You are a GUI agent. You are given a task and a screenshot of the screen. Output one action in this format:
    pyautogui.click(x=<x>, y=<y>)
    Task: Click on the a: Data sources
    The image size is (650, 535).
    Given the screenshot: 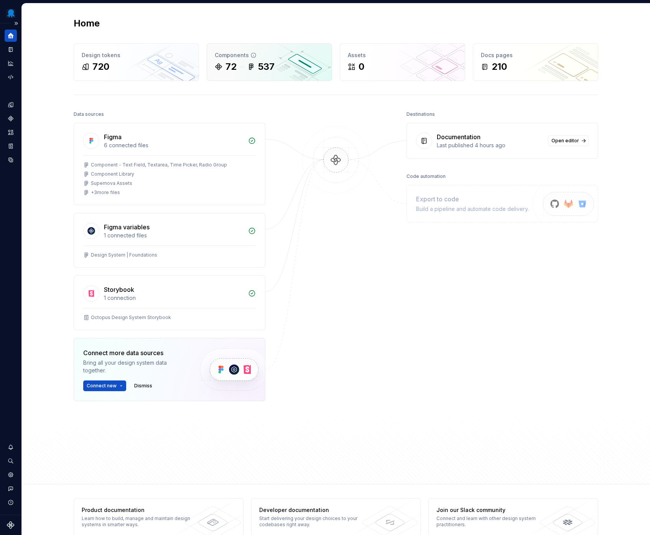 What is the action you would take?
    pyautogui.click(x=11, y=160)
    